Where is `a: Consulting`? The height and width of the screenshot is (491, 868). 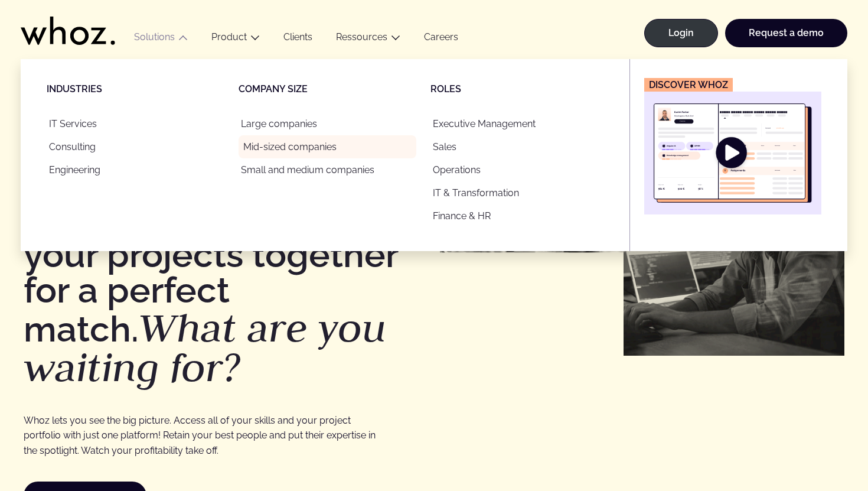 a: Consulting is located at coordinates (135, 147).